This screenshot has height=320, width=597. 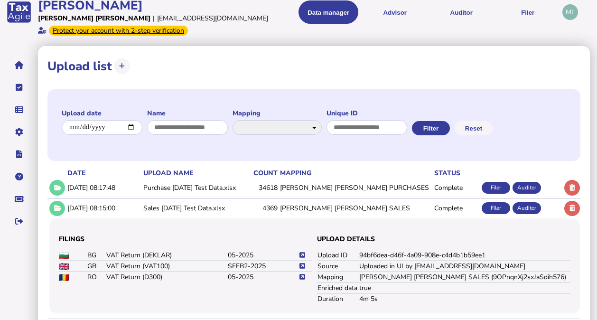 What do you see at coordinates (19, 110) in the screenshot?
I see `i: Data manager` at bounding box center [19, 110].